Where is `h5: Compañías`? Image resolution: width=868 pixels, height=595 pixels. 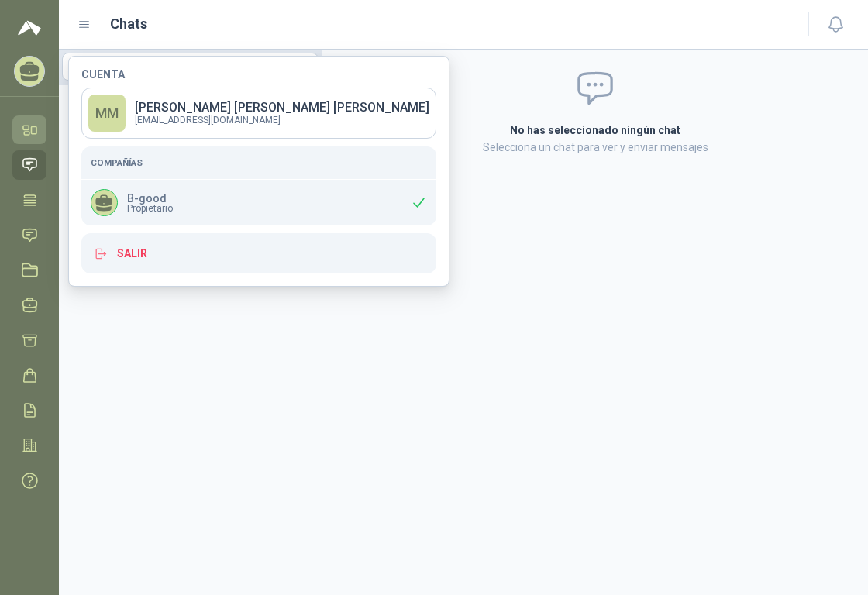 h5: Compañías is located at coordinates (259, 163).